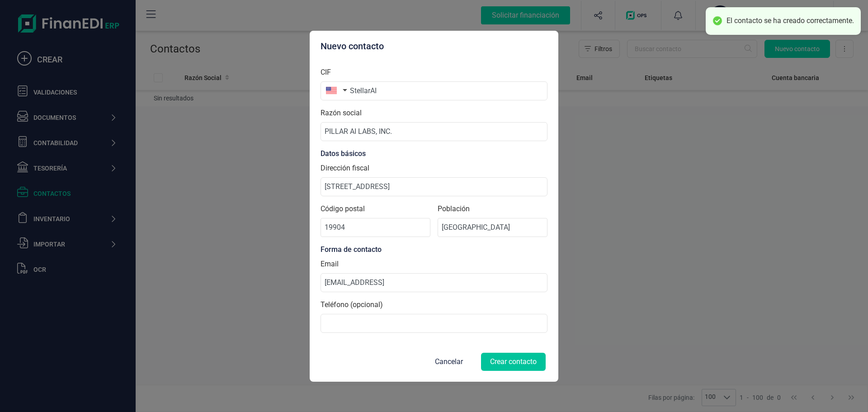  What do you see at coordinates (434, 46) in the screenshot?
I see `div: Nuevo contacto` at bounding box center [434, 46].